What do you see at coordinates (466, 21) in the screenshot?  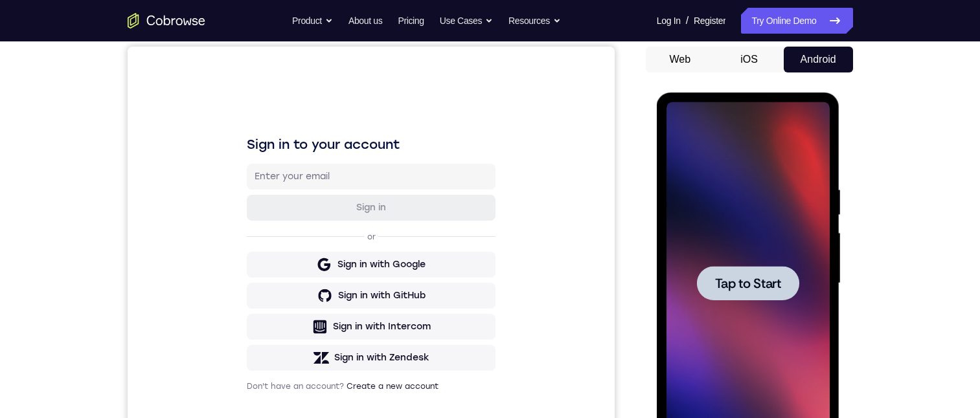 I see `button: Use Cases` at bounding box center [466, 21].